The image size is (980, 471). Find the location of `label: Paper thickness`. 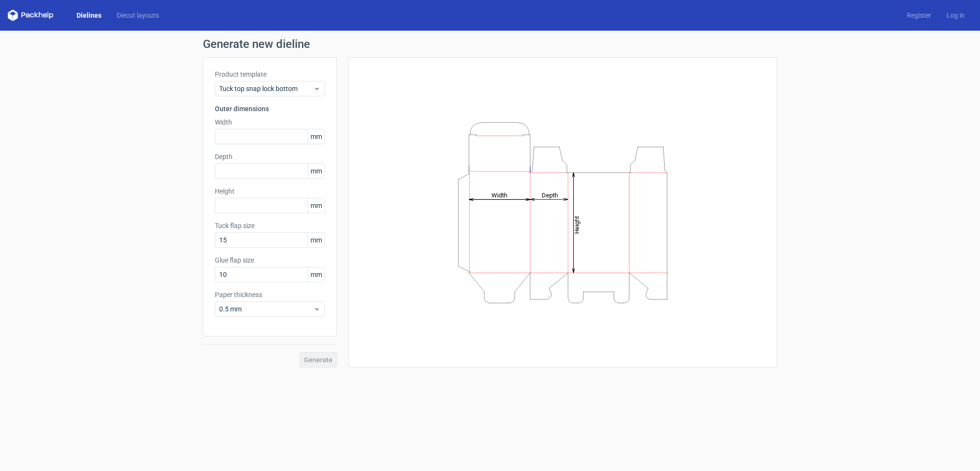

label: Paper thickness is located at coordinates (270, 295).